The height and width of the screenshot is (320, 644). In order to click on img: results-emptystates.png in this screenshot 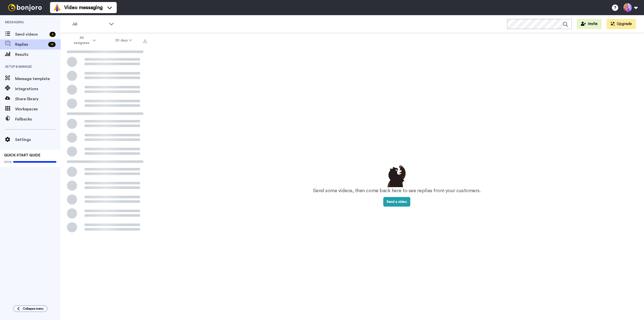, I will do `click(396, 175)`.